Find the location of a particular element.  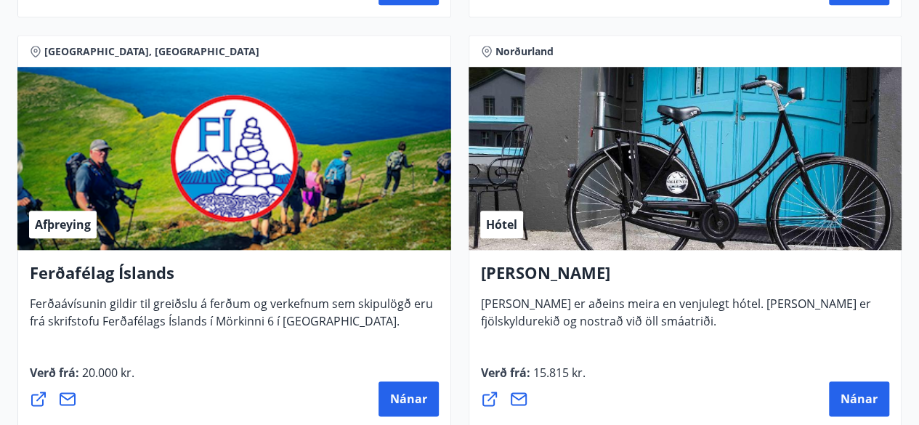

span: Norðurland is located at coordinates (525, 52).